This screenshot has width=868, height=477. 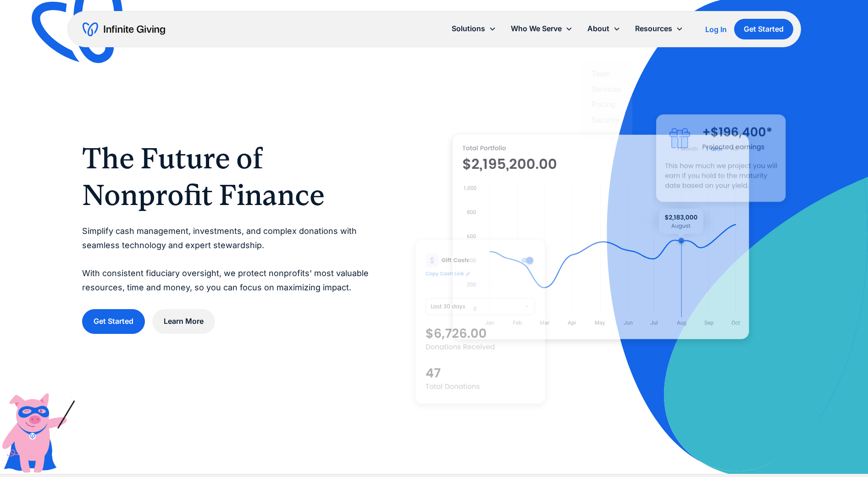 I want to click on a: Learn More, so click(x=183, y=321).